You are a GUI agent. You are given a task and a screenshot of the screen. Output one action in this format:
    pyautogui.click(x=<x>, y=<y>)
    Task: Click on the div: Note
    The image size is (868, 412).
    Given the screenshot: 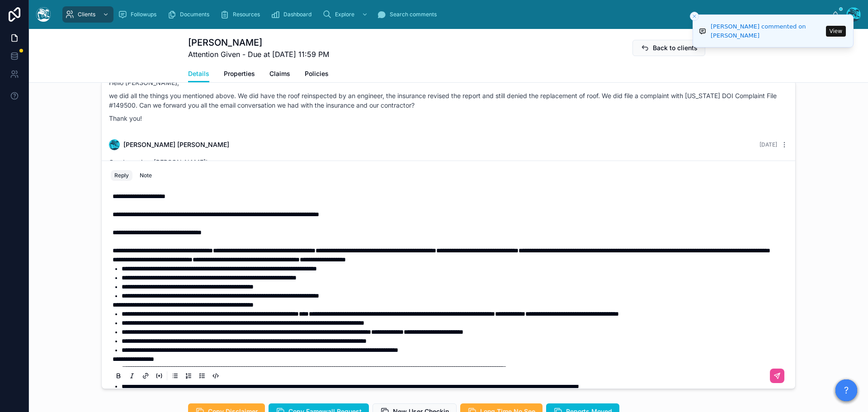 What is the action you would take?
    pyautogui.click(x=146, y=175)
    